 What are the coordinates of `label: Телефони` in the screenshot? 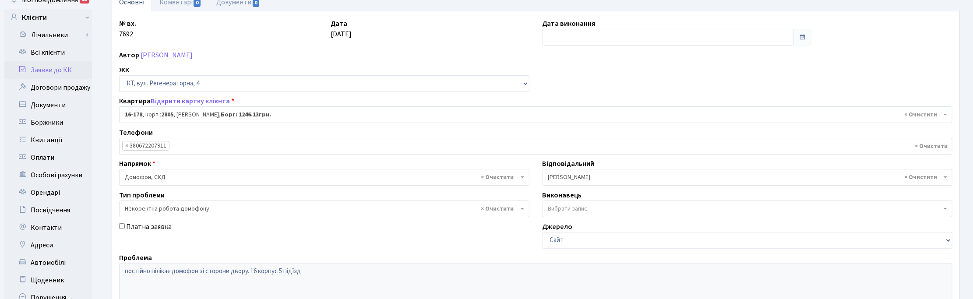 It's located at (136, 133).